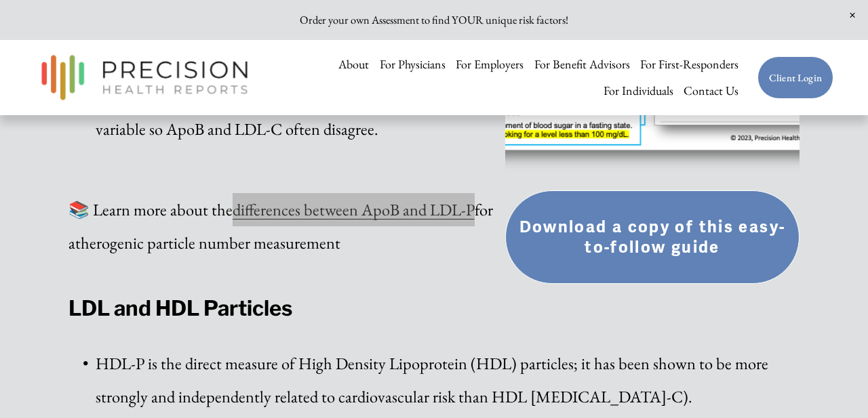 The width and height of the screenshot is (868, 418). I want to click on a: Client Login, so click(795, 78).